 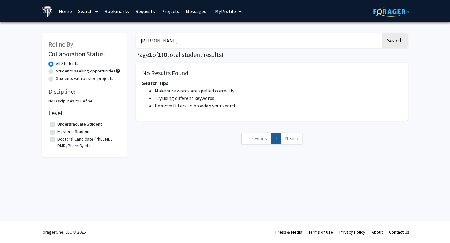 What do you see at coordinates (165, 54) in the screenshot?
I see `span: 0` at bounding box center [165, 54].